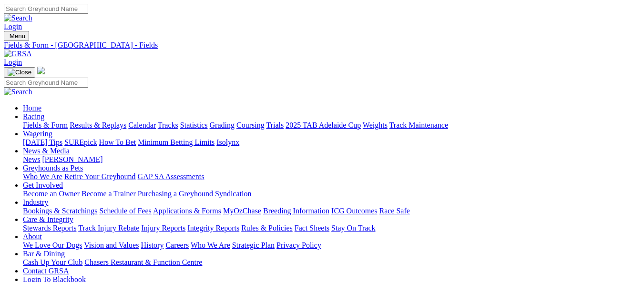 Image resolution: width=644 pixels, height=282 pixels. Describe the element at coordinates (111, 245) in the screenshot. I see `a: Vision and Values` at that location.